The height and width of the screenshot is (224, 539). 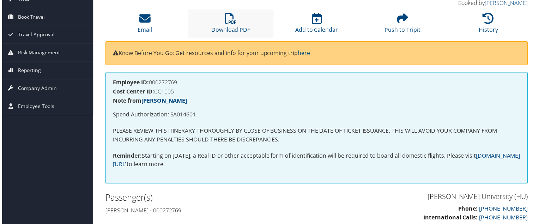 I want to click on span: Company Admin, so click(x=35, y=89).